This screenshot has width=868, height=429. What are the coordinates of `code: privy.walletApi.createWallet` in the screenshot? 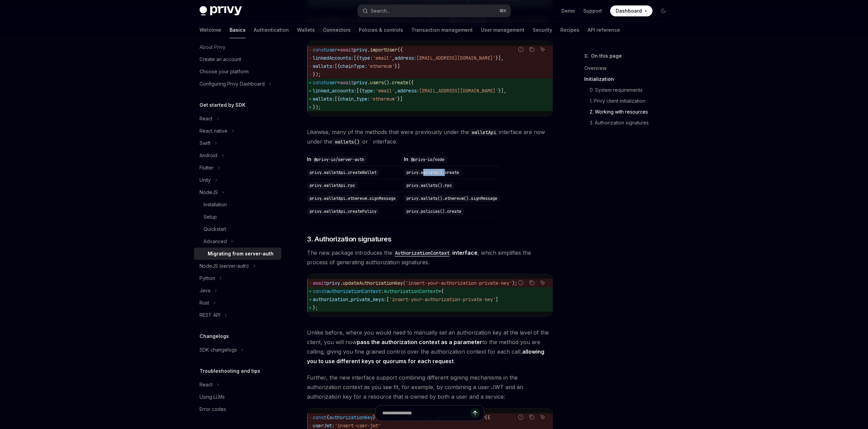 It's located at (343, 172).